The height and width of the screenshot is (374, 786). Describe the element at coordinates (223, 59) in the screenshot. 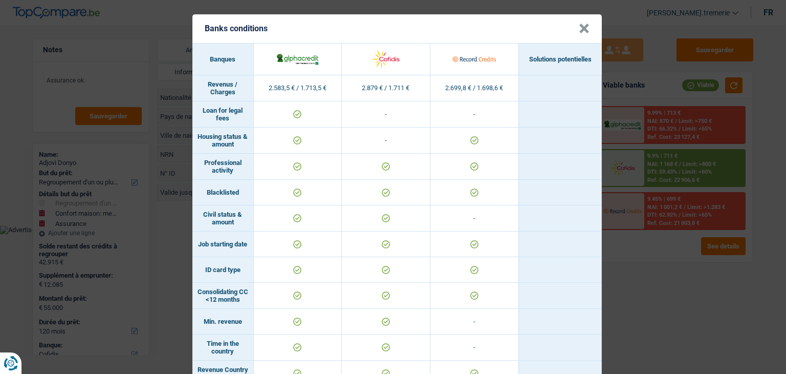

I see `th: Banques` at that location.